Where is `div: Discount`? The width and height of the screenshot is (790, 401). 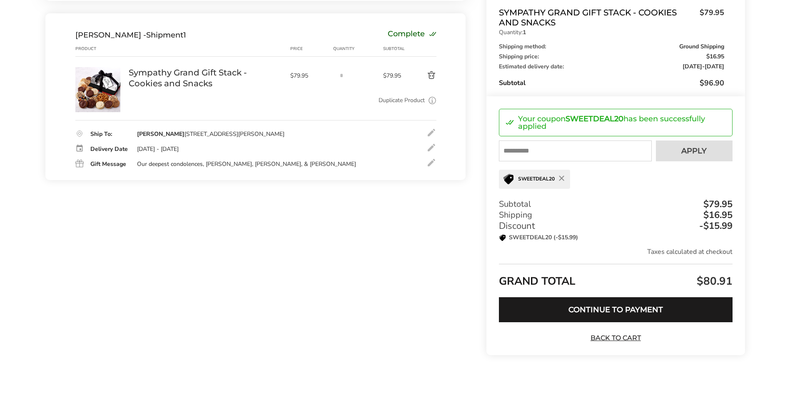
div: Discount is located at coordinates (616, 226).